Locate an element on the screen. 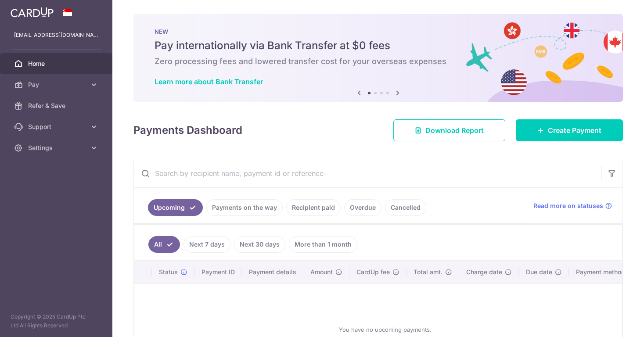 Image resolution: width=644 pixels, height=337 pixels. span: Status is located at coordinates (168, 272).